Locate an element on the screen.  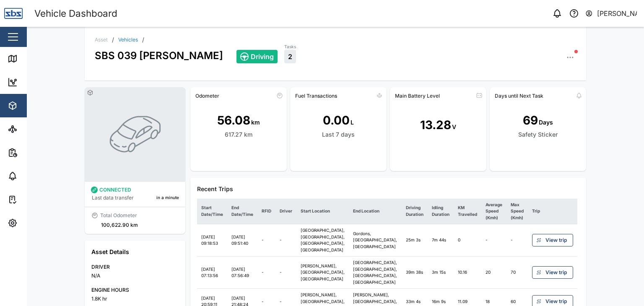
th: Idling Duration is located at coordinates (441, 211).